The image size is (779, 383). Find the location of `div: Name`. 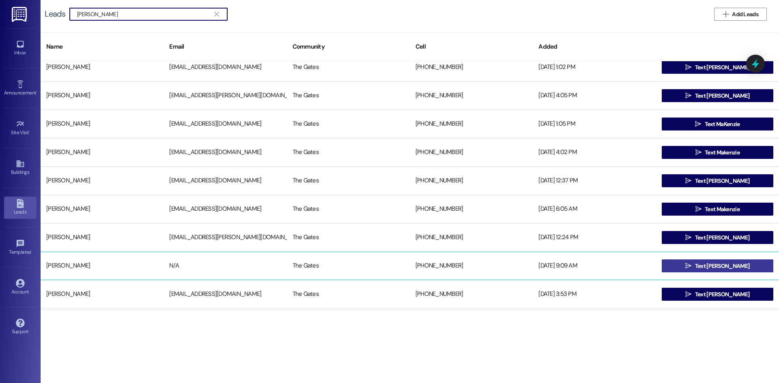

div: Name is located at coordinates (102, 47).